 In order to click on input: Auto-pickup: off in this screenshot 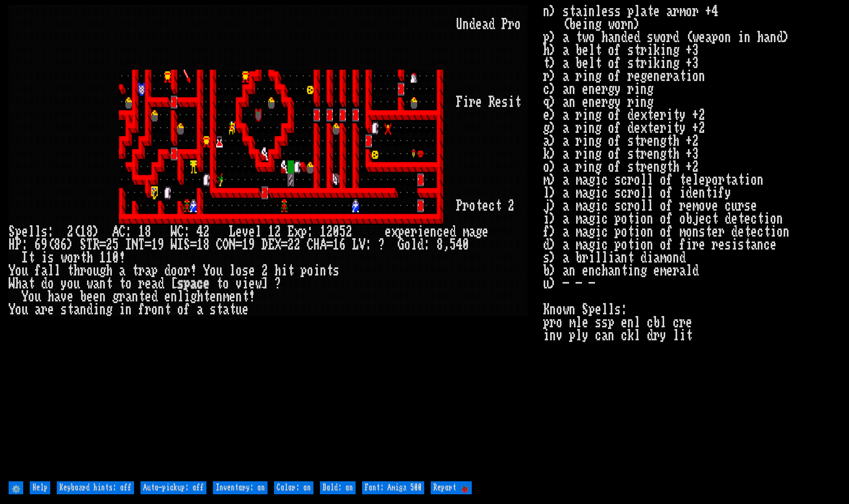, I will do `click(173, 488)`.